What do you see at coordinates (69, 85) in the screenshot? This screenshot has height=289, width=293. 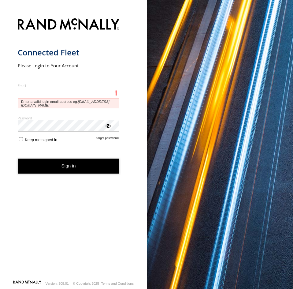 I see `label: Email` at bounding box center [69, 85].